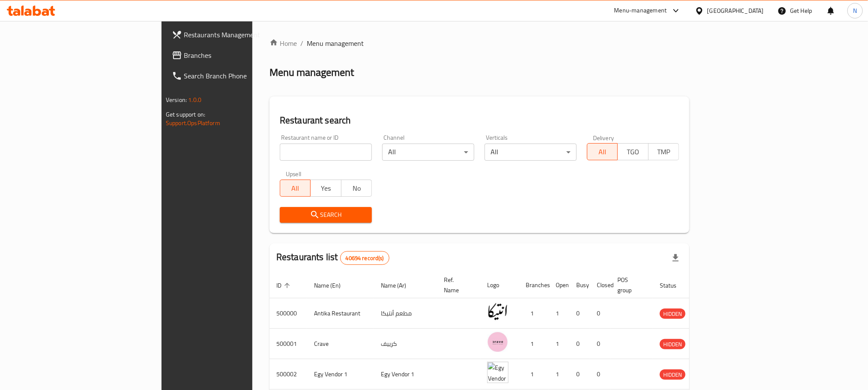  What do you see at coordinates (399, 285) in the screenshot?
I see `span: Name (Ar)` at bounding box center [399, 285].